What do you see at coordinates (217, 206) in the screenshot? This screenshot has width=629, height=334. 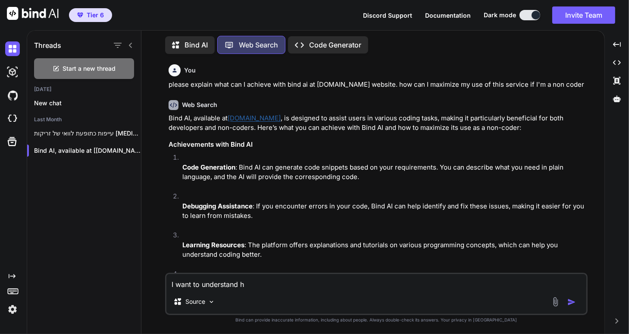 I see `strong: Debugging Assistance` at bounding box center [217, 206].